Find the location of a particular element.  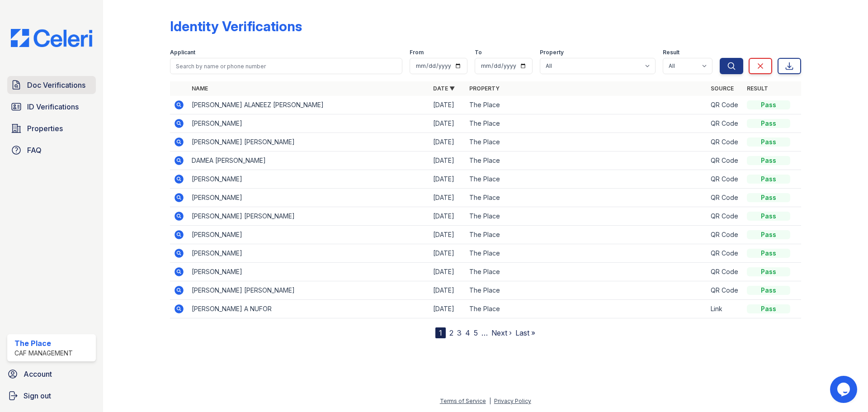

label: Result is located at coordinates (671, 52).